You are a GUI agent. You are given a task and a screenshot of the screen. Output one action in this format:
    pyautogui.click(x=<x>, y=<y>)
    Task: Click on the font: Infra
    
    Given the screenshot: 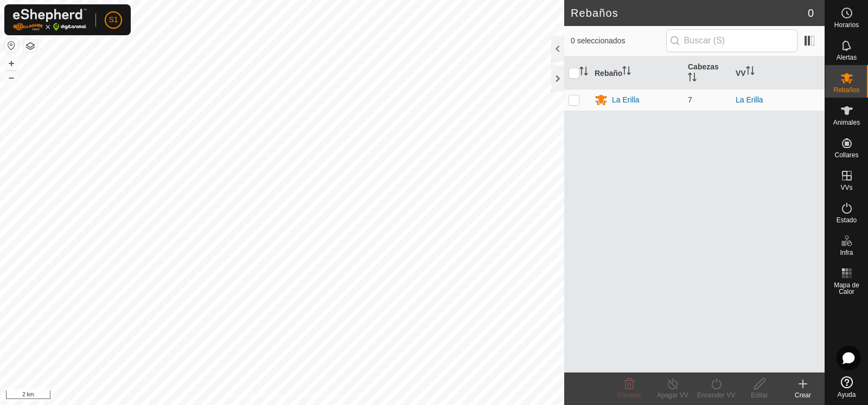 What is the action you would take?
    pyautogui.click(x=846, y=253)
    